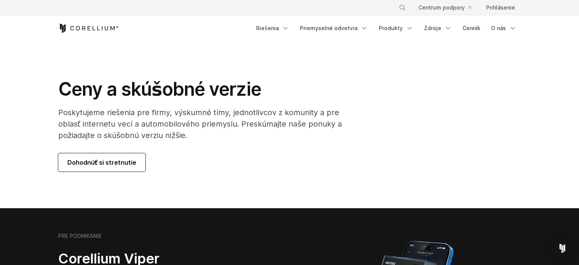  I want to click on font: O nás, so click(498, 28).